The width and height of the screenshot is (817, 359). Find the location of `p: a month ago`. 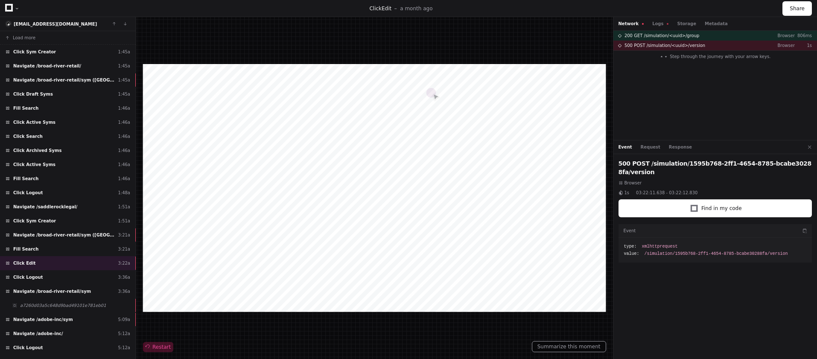

p: a month ago is located at coordinates (416, 9).